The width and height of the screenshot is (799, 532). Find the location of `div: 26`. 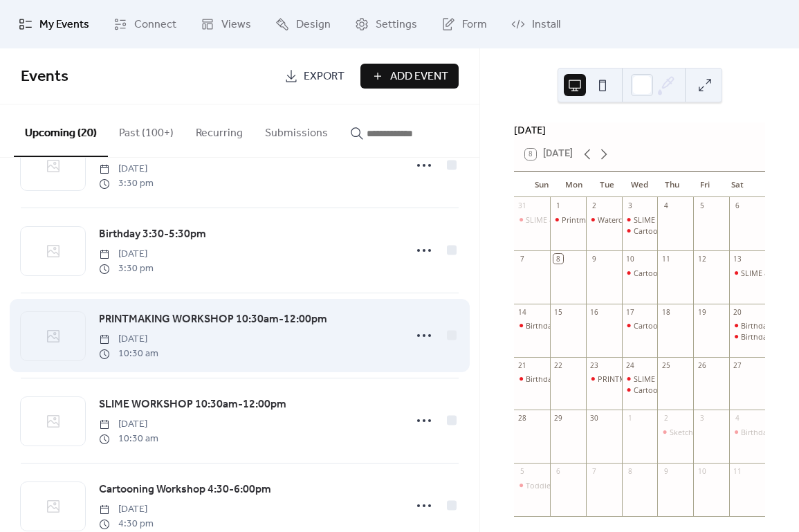

div: 26 is located at coordinates (702, 365).